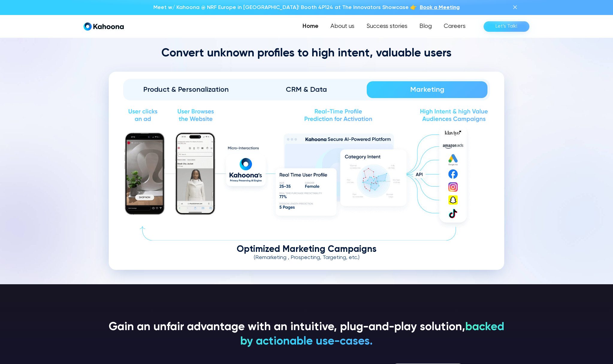 The height and width of the screenshot is (364, 613). What do you see at coordinates (311, 26) in the screenshot?
I see `a: Home` at bounding box center [311, 26].